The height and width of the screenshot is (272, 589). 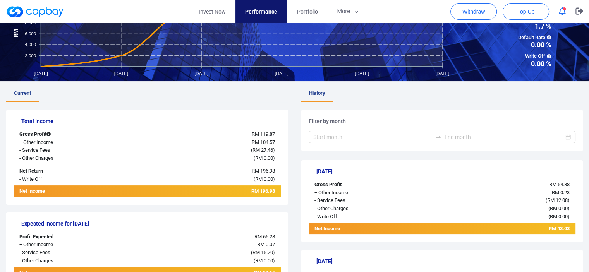 I want to click on span: RM 65.28, so click(x=264, y=236).